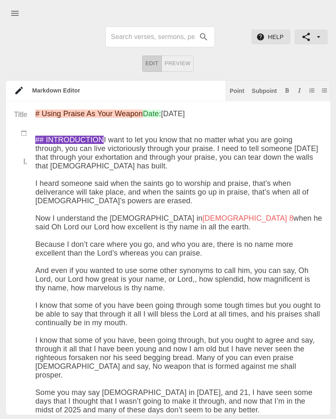 The image size is (336, 419). Describe the element at coordinates (125, 90) in the screenshot. I see `div: Markdown Editor` at that location.